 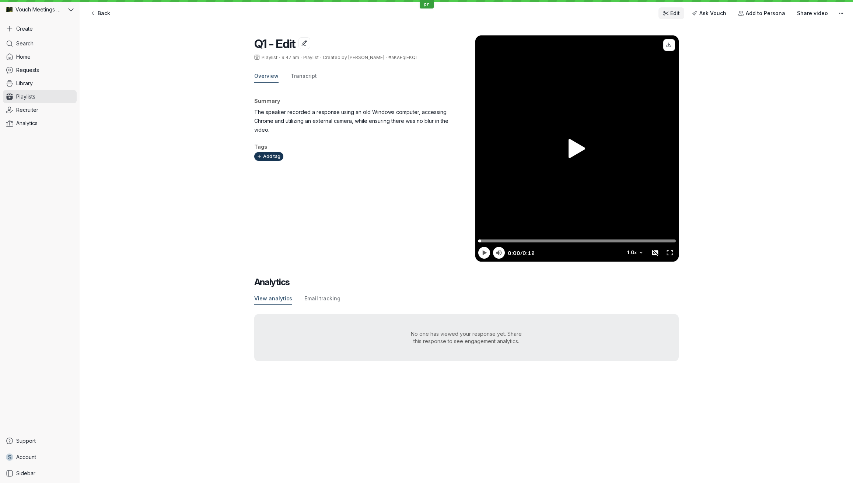 I want to click on span: Analytics, so click(x=27, y=123).